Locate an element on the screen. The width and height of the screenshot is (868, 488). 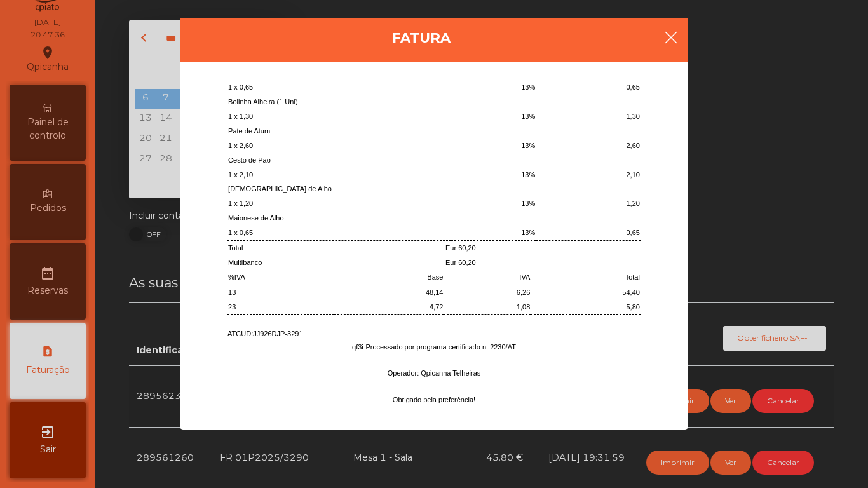
td: 1 x 2,60 is located at coordinates (339, 146).